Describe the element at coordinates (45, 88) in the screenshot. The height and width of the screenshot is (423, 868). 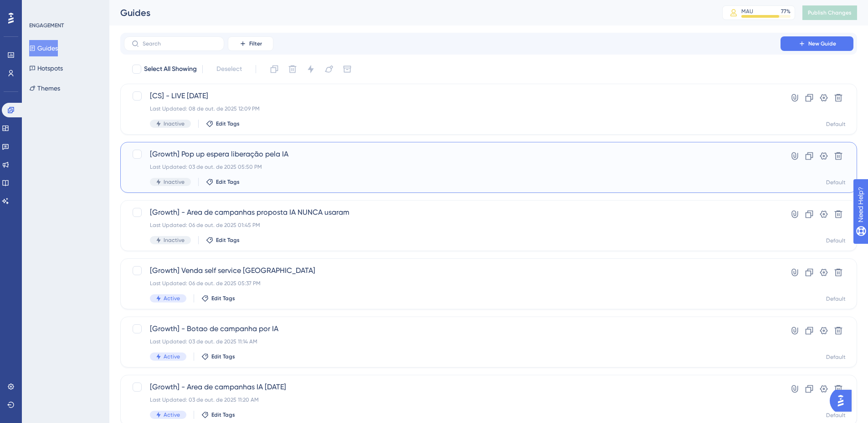
I see `button: Themes` at that location.